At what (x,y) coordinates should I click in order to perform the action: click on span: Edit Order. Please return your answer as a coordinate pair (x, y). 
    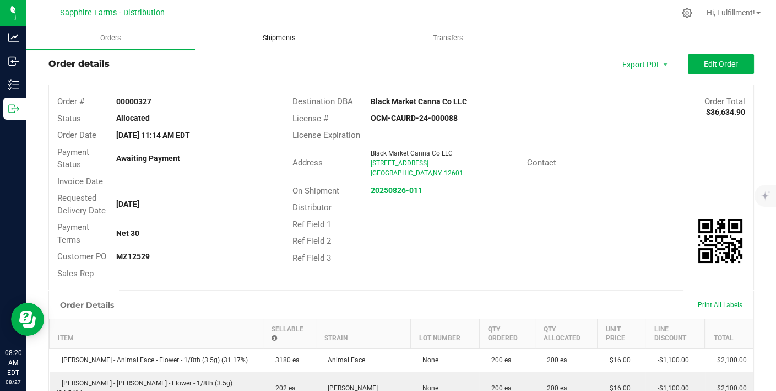
    Looking at the image, I should click on (721, 64).